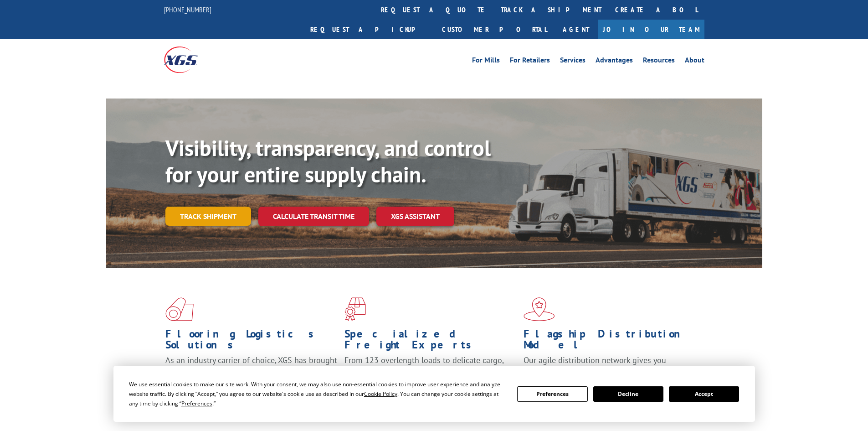 The image size is (868, 431). Describe the element at coordinates (431, 374) in the screenshot. I see `p: From 123 overlength loads to delicate cargo, our experienced staff knows the best way to move you...` at that location.